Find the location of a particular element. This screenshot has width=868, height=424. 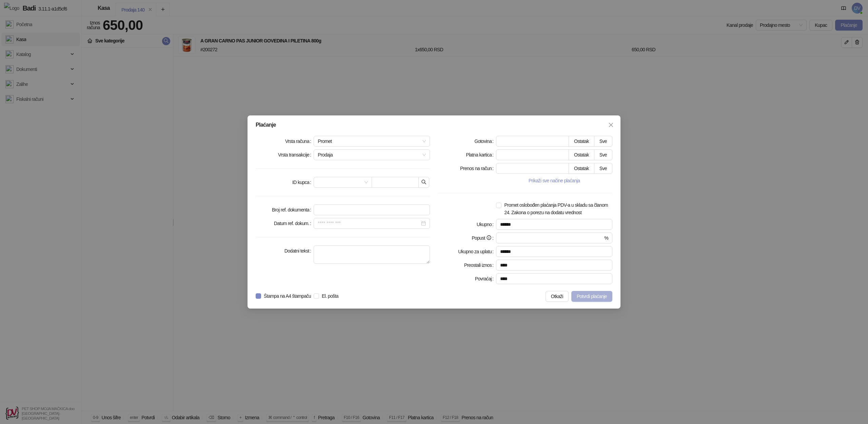

label: Dodatni tekst is located at coordinates (299, 251).